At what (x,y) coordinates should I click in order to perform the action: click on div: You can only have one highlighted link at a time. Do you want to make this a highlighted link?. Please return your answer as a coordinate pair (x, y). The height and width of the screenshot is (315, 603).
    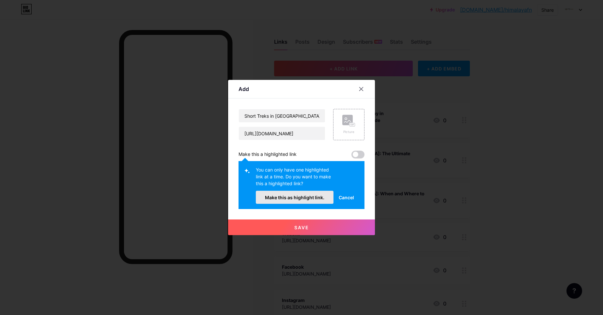
    Looking at the image, I should click on (295, 178).